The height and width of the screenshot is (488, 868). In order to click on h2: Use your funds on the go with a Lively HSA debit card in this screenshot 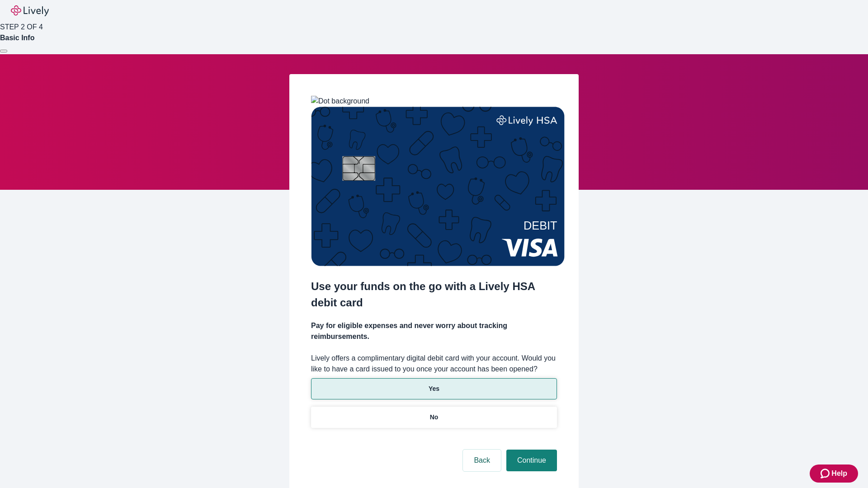, I will do `click(434, 294)`.